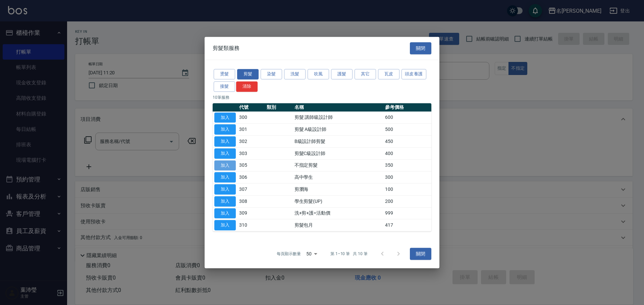 The image size is (644, 305). I want to click on th: 代號, so click(251, 107).